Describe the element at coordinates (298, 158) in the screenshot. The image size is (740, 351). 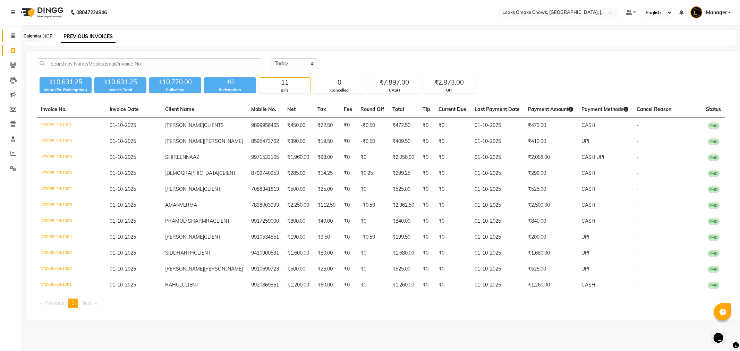
I see `td: ₹1,960.00` at that location.